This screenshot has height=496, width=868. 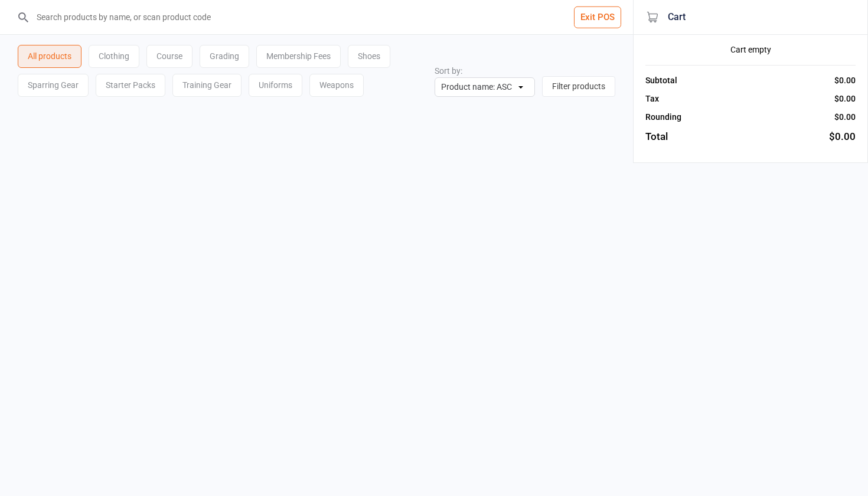 I want to click on div: Total, so click(x=656, y=137).